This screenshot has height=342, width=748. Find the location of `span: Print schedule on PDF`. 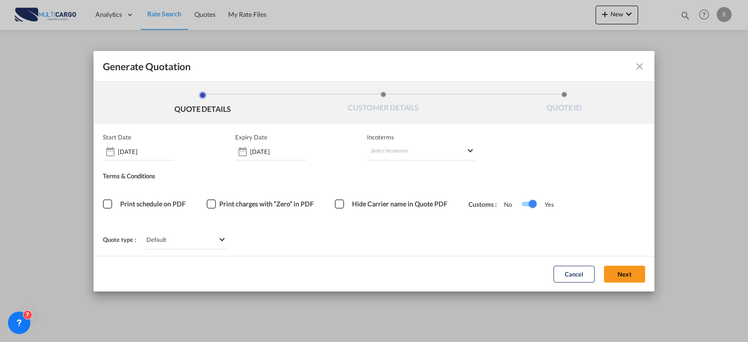

span: Print schedule on PDF is located at coordinates (153, 203).